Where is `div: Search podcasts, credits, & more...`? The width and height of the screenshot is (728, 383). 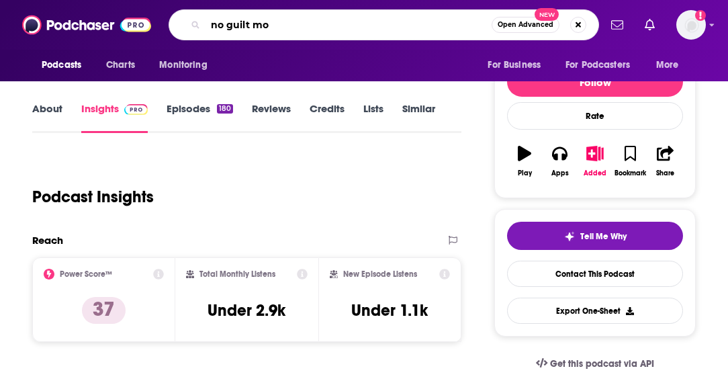 div: Search podcasts, credits, & more... is located at coordinates (383, 25).